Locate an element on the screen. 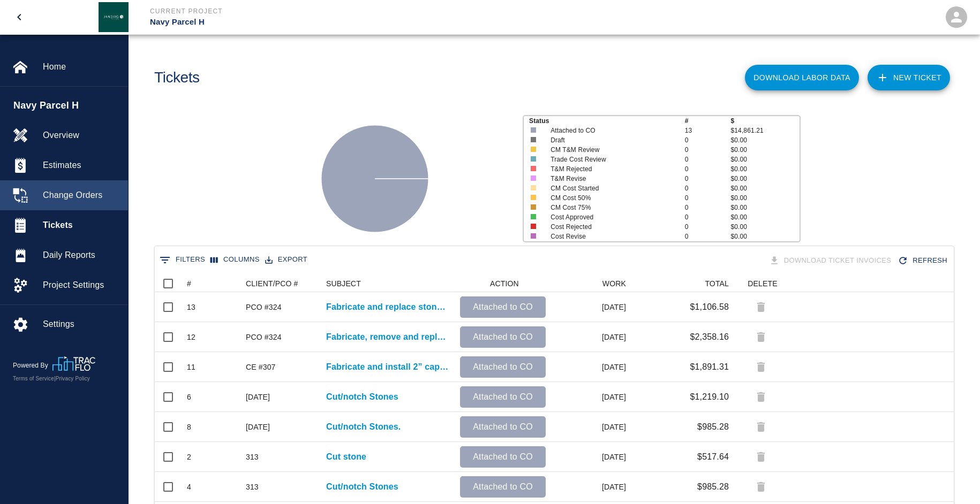  p: Powered By is located at coordinates (33, 366).